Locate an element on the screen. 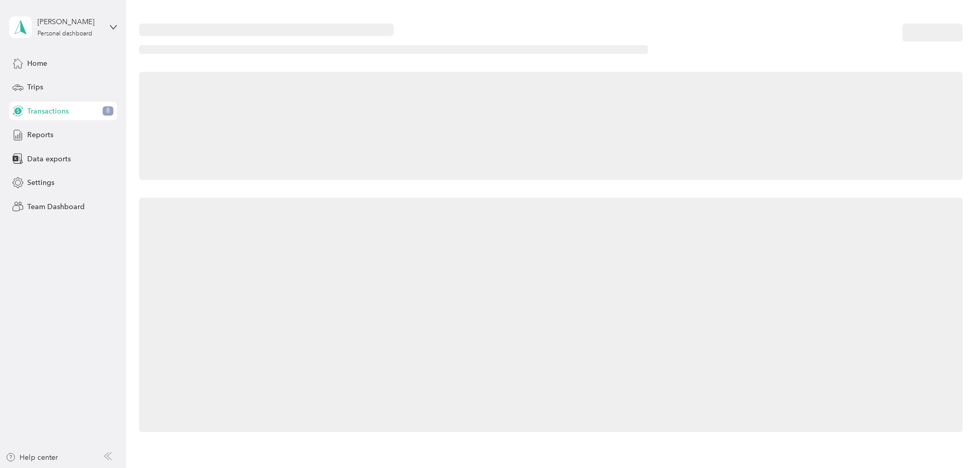 This screenshot has width=980, height=468. span: 8 is located at coordinates (108, 111).